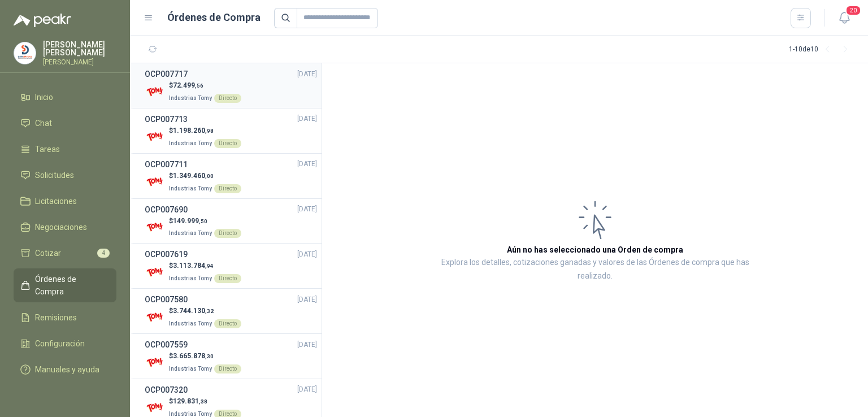  Describe the element at coordinates (209, 175) in the screenshot. I see `span: ,00` at that location.